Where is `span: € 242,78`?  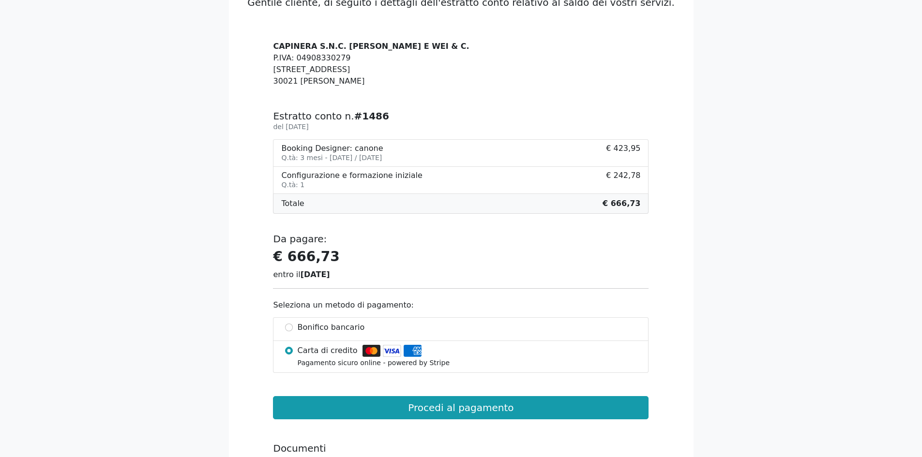 span: € 242,78 is located at coordinates (623, 180).